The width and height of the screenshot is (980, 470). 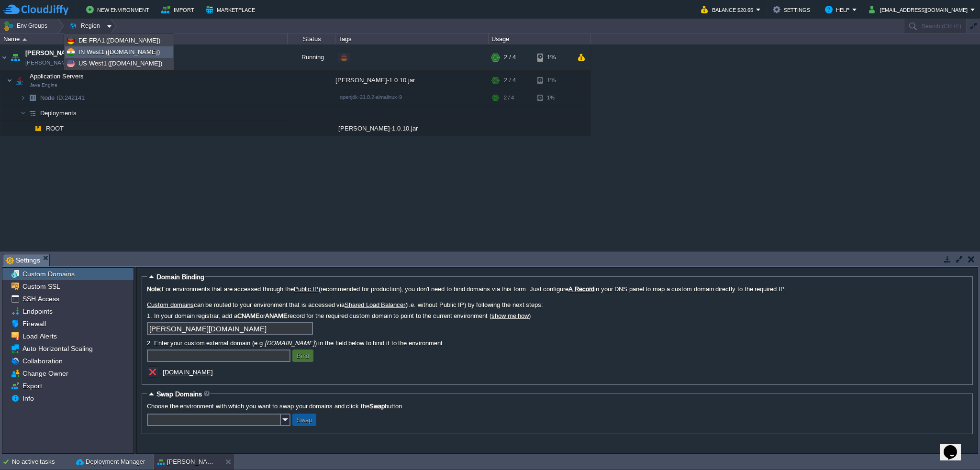 What do you see at coordinates (557, 343) in the screenshot?
I see `label: 2. Enter your custom external domain (e.g. ) in the field below to bind it to the environment` at bounding box center [557, 343].